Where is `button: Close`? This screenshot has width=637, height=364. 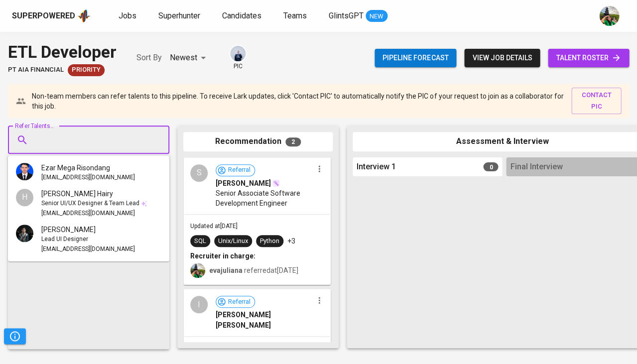
button: Close is located at coordinates (165, 140).